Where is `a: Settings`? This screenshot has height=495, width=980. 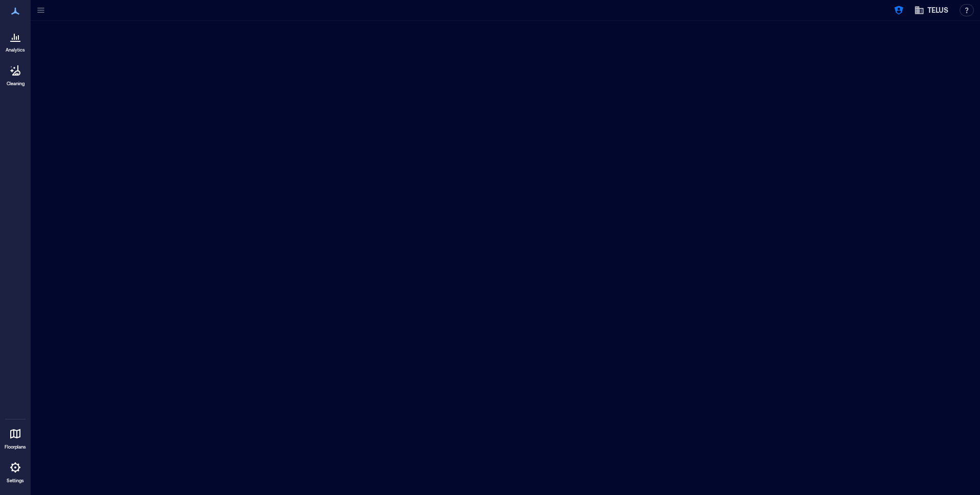 a: Settings is located at coordinates (15, 470).